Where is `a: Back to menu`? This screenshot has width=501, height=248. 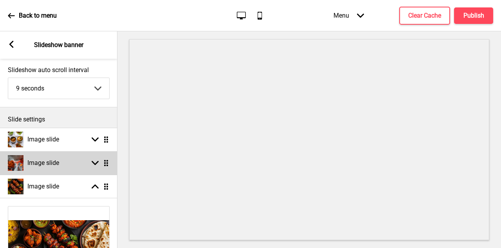
a: Back to menu is located at coordinates (32, 16).